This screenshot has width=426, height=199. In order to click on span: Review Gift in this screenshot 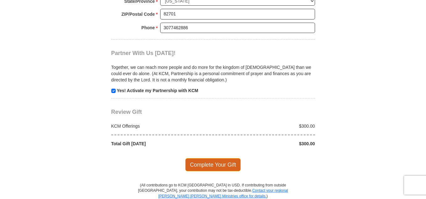, I will do `click(127, 112)`.